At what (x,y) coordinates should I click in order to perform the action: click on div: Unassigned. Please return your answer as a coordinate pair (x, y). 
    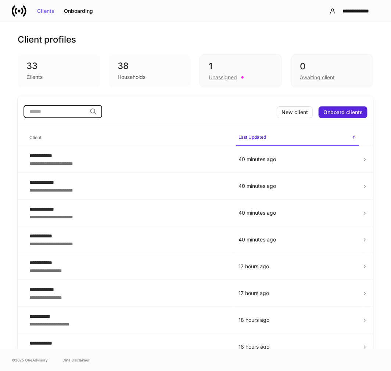
    Looking at the image, I should click on (223, 78).